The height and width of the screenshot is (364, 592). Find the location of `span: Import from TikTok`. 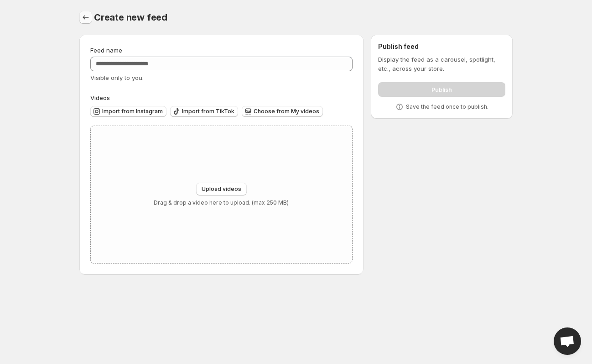

span: Import from TikTok is located at coordinates (208, 112).